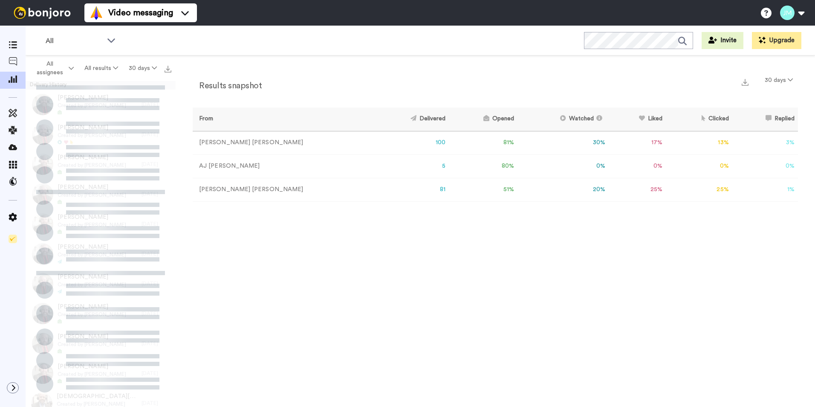 This screenshot has width=815, height=407. What do you see at coordinates (483, 166) in the screenshot?
I see `td: 80 %` at bounding box center [483, 166].